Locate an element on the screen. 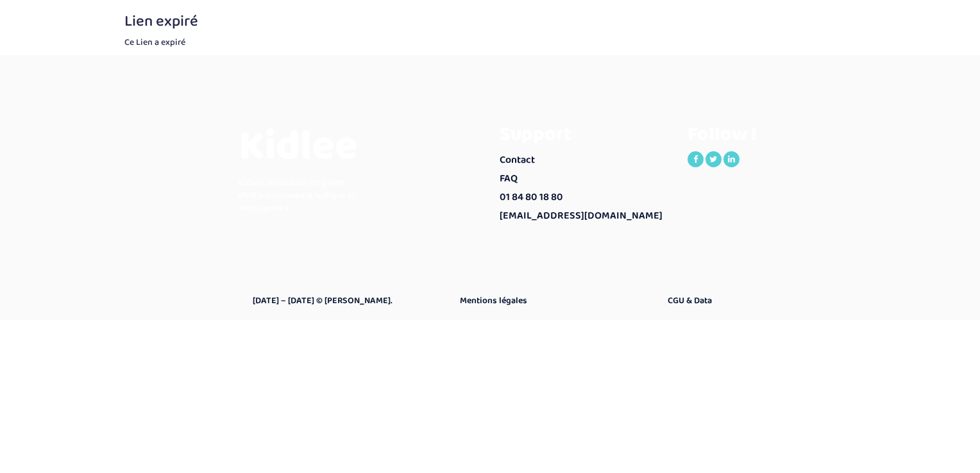  h3: Follow ! is located at coordinates (771, 134).